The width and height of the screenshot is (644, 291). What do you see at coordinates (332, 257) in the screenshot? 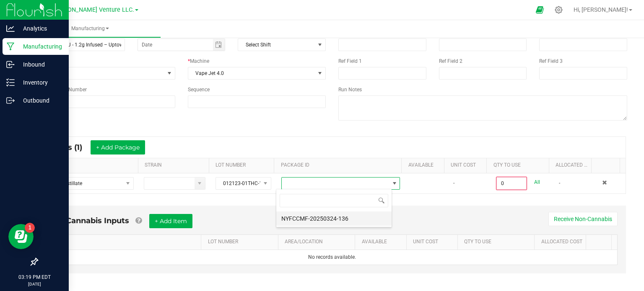
I see `td: No records available.` at bounding box center [332, 257].